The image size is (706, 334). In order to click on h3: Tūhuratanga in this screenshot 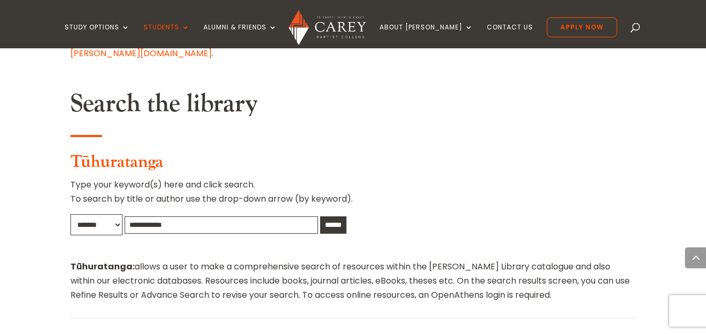, I will do `click(353, 165)`.